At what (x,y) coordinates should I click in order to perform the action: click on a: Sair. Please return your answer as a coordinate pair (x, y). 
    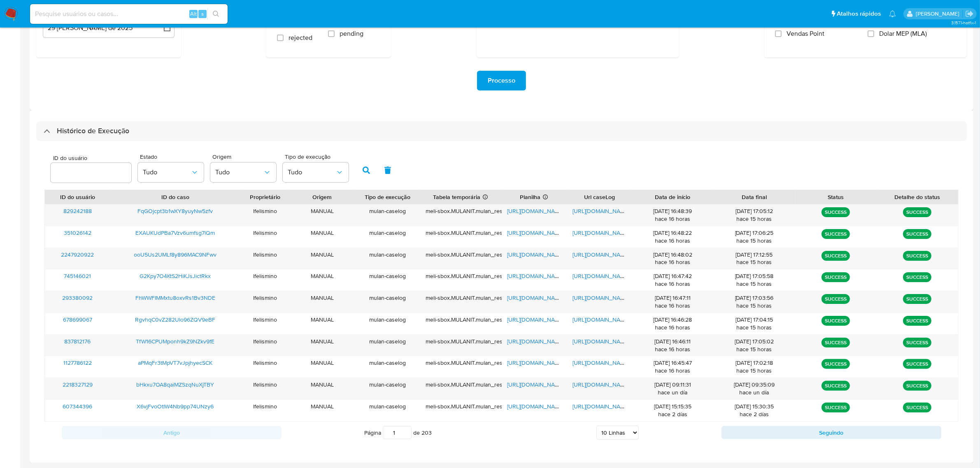
    Looking at the image, I should click on (969, 13).